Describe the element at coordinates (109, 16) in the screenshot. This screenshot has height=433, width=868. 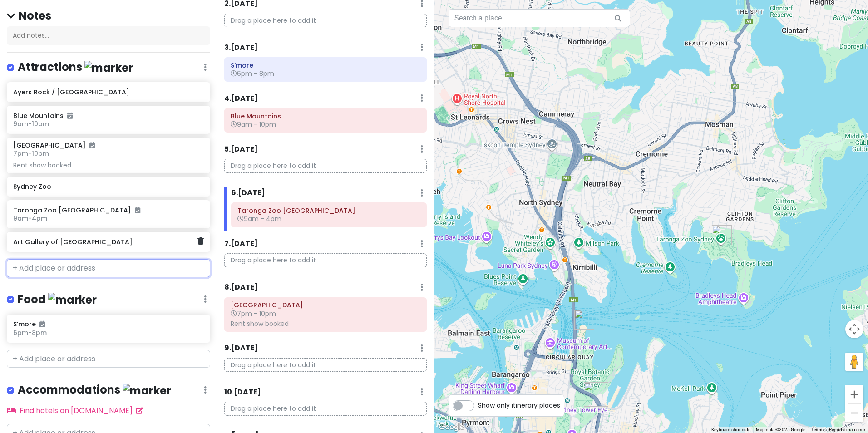
I see `h4: Notes` at that location.